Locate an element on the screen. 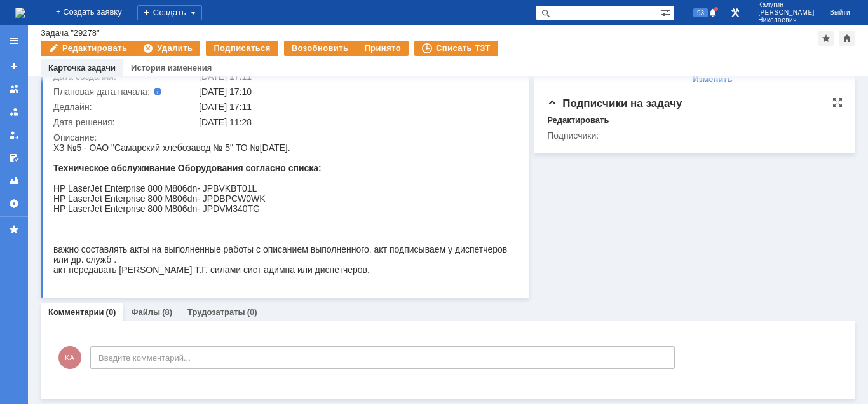 The image size is (868, 404). div: Сделать домашней страницей is located at coordinates (847, 38).